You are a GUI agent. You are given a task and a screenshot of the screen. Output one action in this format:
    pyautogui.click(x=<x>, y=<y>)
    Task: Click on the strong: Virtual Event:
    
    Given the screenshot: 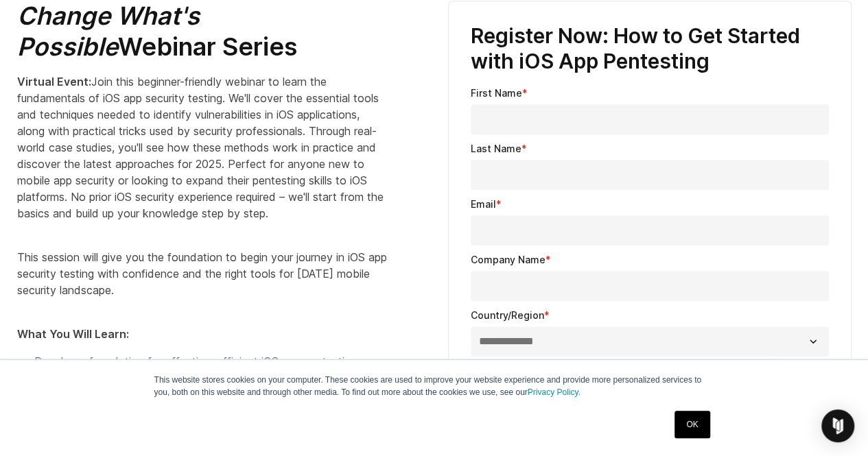 What is the action you would take?
    pyautogui.click(x=54, y=82)
    